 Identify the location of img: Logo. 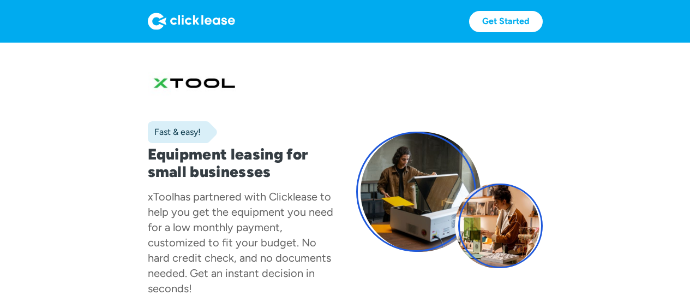
(191, 21).